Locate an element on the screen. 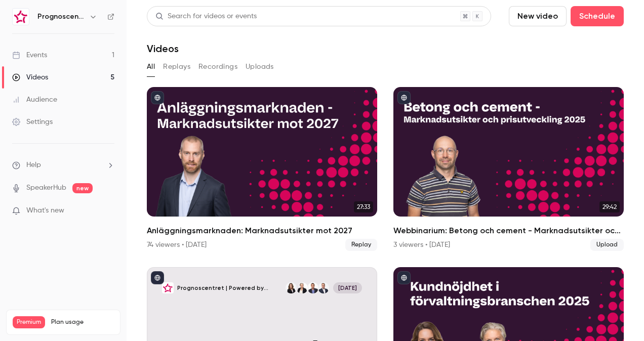 The width and height of the screenshot is (644, 341). div: Events is located at coordinates (30, 55).